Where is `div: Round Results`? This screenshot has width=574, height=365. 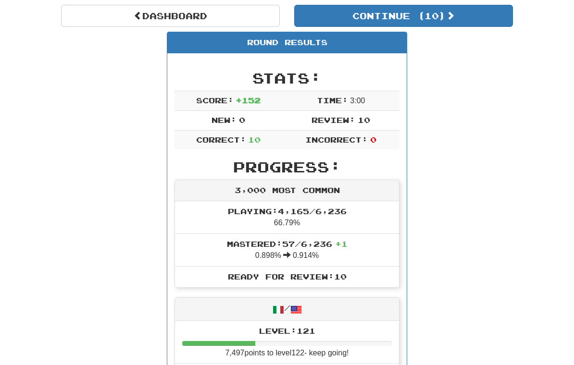
div: Round Results is located at coordinates (287, 43).